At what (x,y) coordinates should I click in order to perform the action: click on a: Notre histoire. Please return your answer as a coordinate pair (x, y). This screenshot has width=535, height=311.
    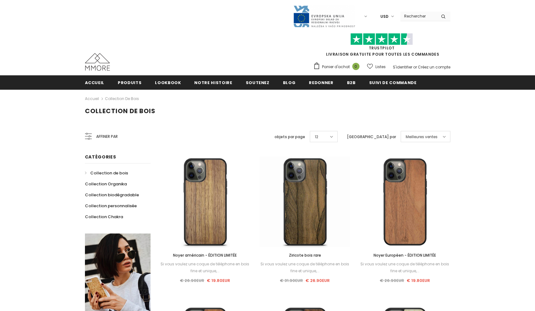
    Looking at the image, I should click on (213, 82).